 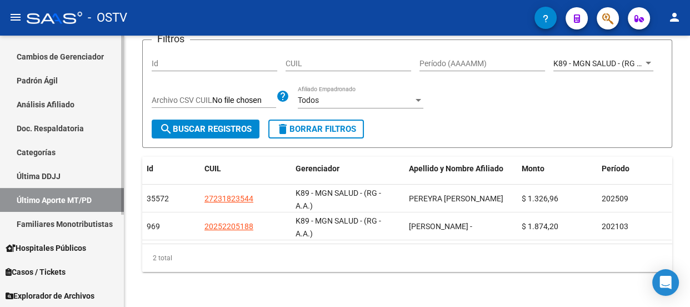 What do you see at coordinates (455, 168) in the screenshot?
I see `span: Apellido y Nombre Afiliado` at bounding box center [455, 168].